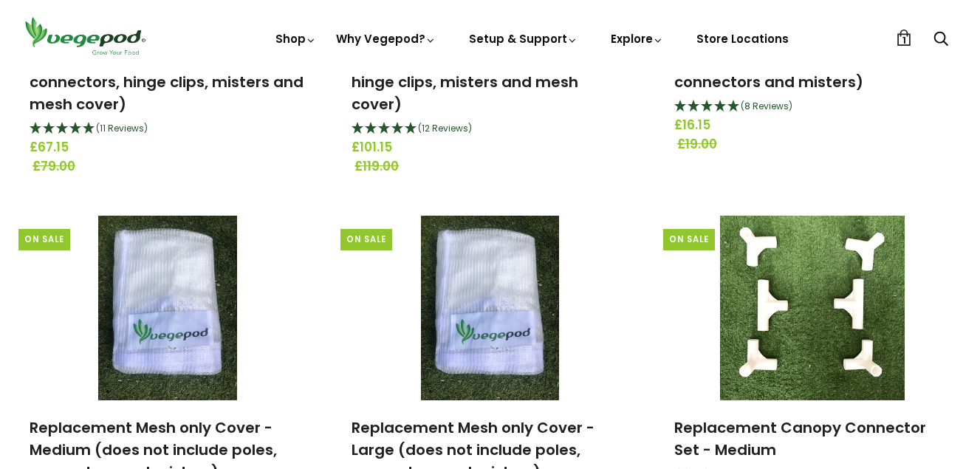  Describe the element at coordinates (492, 167) in the screenshot. I see `span: £119.00` at that location.